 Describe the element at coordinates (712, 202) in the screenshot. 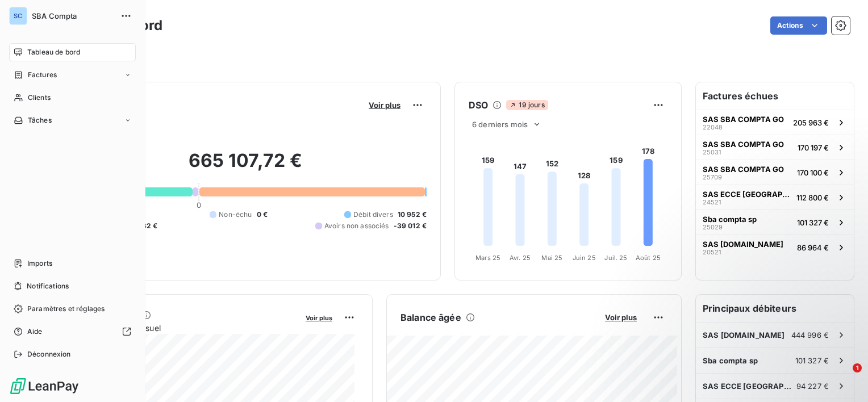

I see `span: 24521` at that location.